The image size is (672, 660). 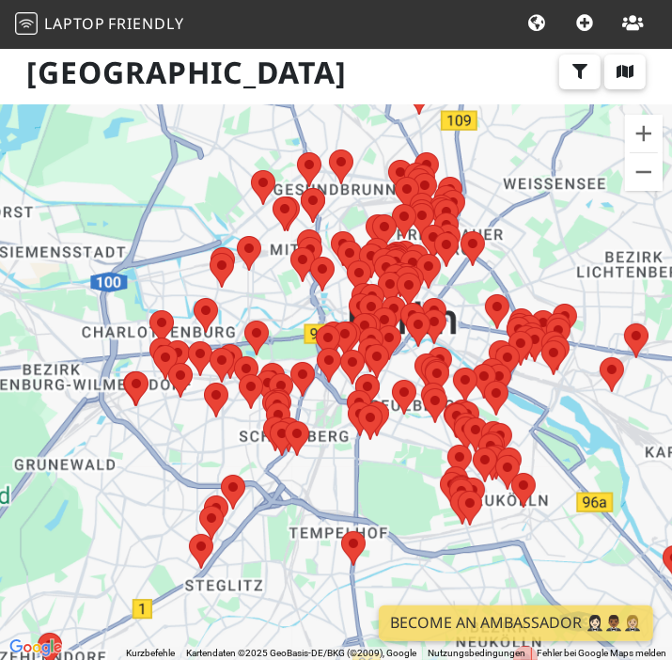 I want to click on a: LaptopFriendly LaptopFriendly, so click(x=100, y=24).